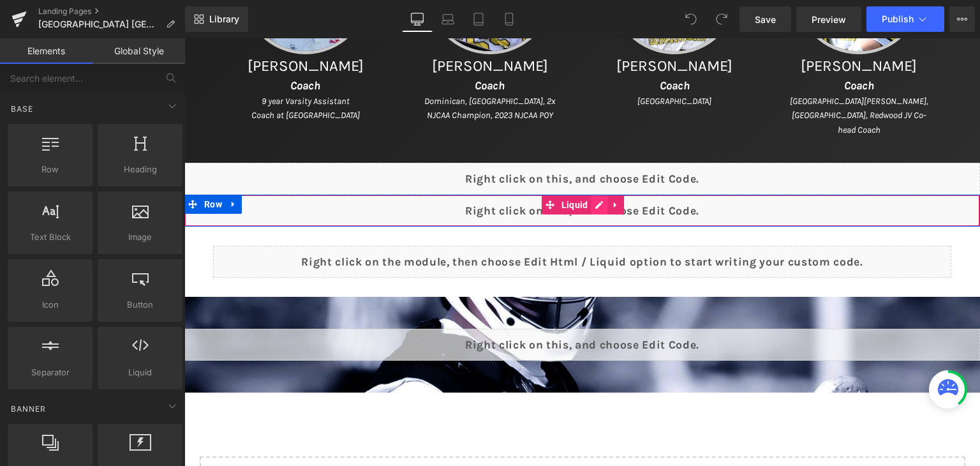  What do you see at coordinates (448, 19) in the screenshot?
I see `a: Laptop` at bounding box center [448, 19].